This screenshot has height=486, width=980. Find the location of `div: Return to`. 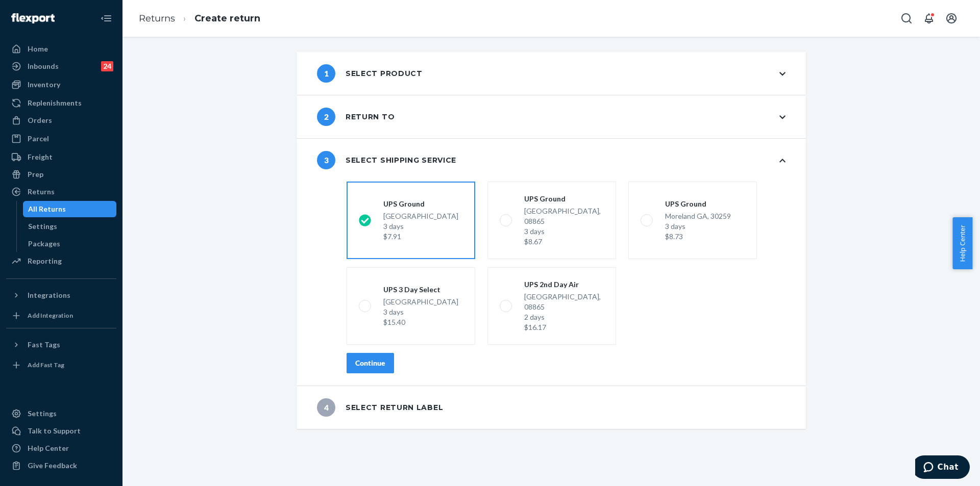

div: Return to is located at coordinates (356, 116).